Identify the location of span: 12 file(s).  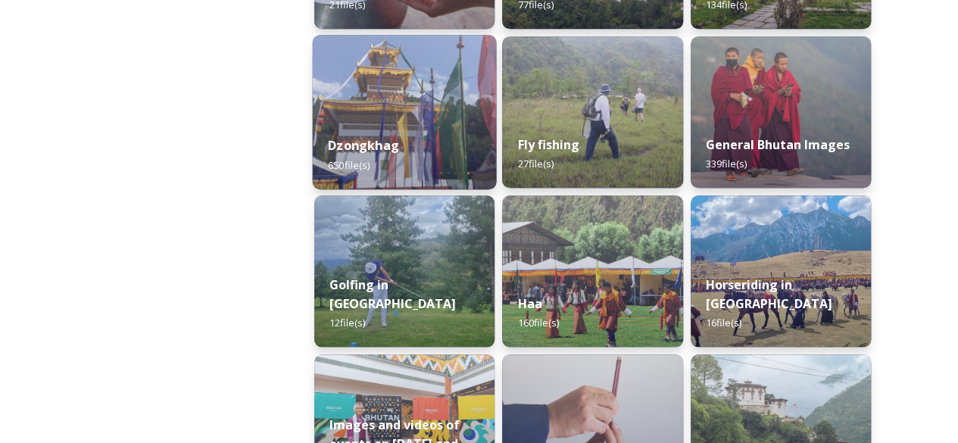
(347, 323).